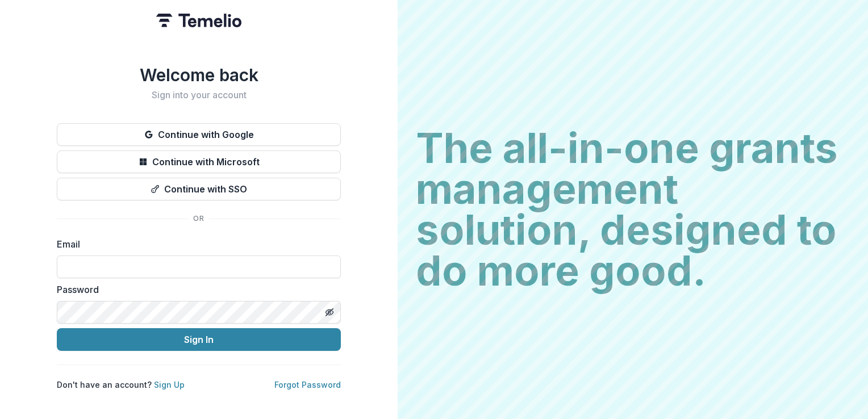 The height and width of the screenshot is (419, 868). Describe the element at coordinates (199, 21) in the screenshot. I see `img: Temelio` at that location.